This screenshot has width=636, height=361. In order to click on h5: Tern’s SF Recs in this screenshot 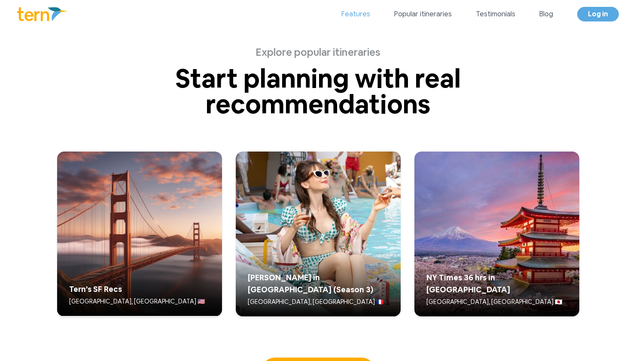, I will do `click(140, 289)`.